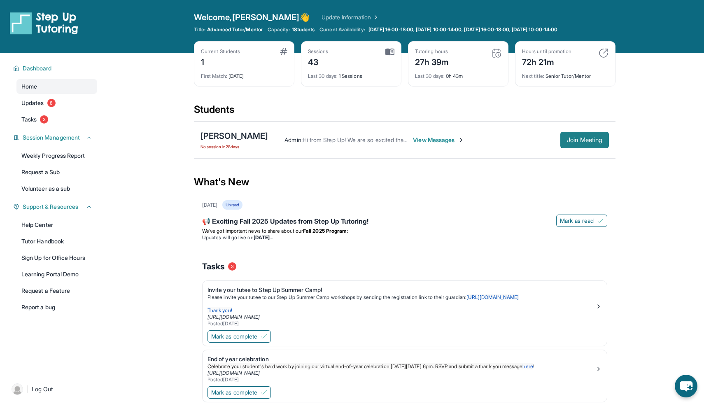 The image size is (704, 404). What do you see at coordinates (214, 76) in the screenshot?
I see `span: First Match :` at bounding box center [214, 76].